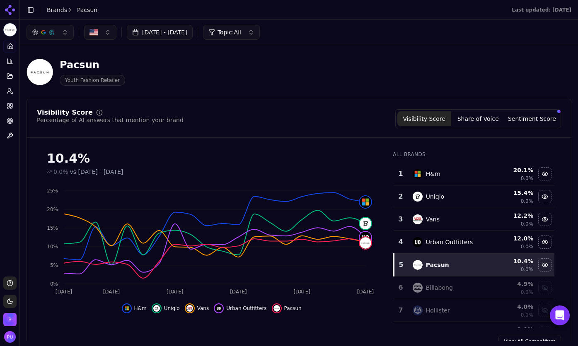 This screenshot has width=578, height=346. Describe the element at coordinates (172, 308) in the screenshot. I see `span: Uniqlo` at that location.